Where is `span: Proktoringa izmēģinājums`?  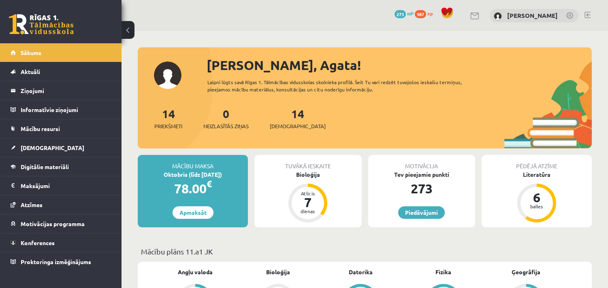 span: Proktoringa izmēģinājums is located at coordinates (56, 262).